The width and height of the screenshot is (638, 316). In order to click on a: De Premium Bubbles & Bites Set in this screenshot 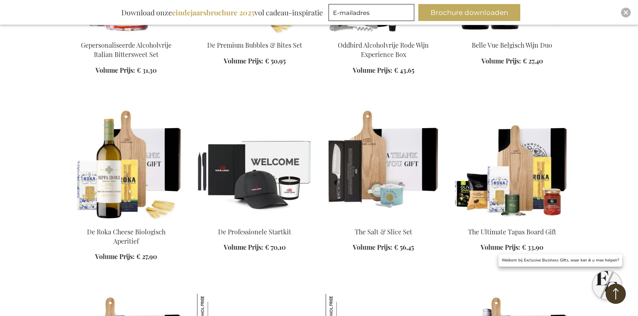, I will do `click(254, 45)`.